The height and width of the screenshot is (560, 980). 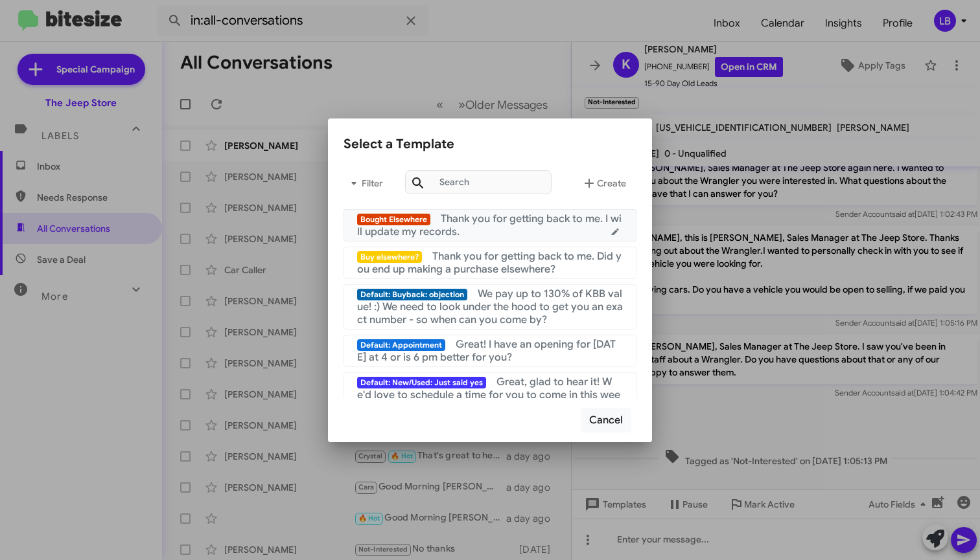 What do you see at coordinates (478, 182) in the screenshot?
I see `input: Search` at bounding box center [478, 182].